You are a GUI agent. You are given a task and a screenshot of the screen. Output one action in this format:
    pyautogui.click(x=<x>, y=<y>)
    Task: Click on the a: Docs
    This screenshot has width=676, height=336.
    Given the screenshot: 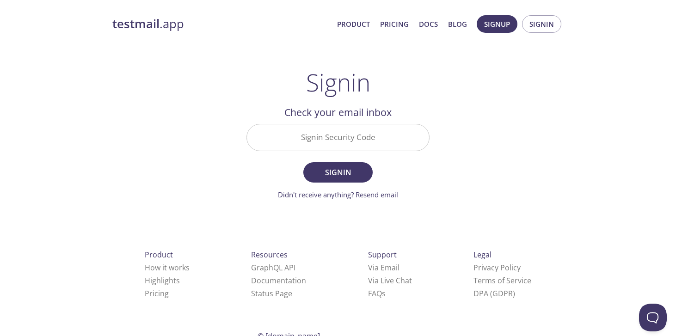 What is the action you would take?
    pyautogui.click(x=428, y=24)
    